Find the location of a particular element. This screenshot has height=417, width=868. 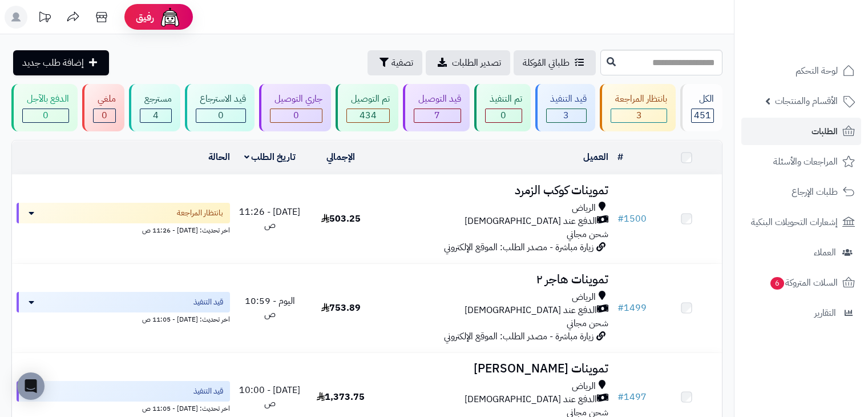

a: السلات المتروكة6 is located at coordinates (801, 282).